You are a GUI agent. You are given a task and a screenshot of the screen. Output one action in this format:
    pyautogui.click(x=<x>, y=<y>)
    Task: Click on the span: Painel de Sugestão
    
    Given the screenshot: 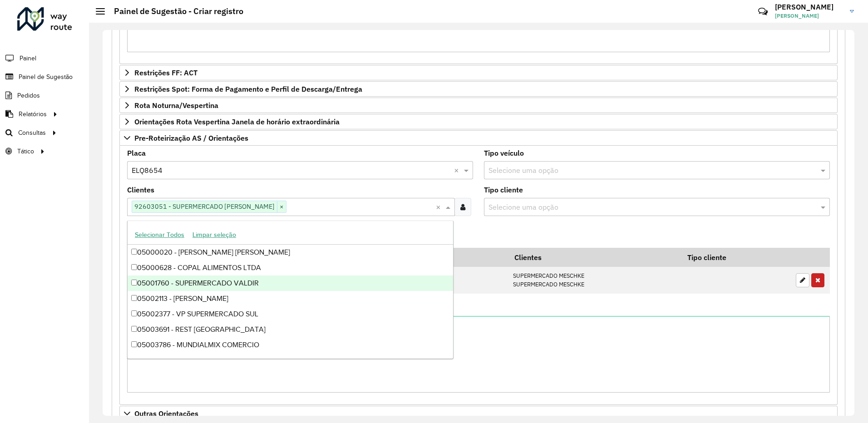 What is the action you would take?
    pyautogui.click(x=45, y=77)
    